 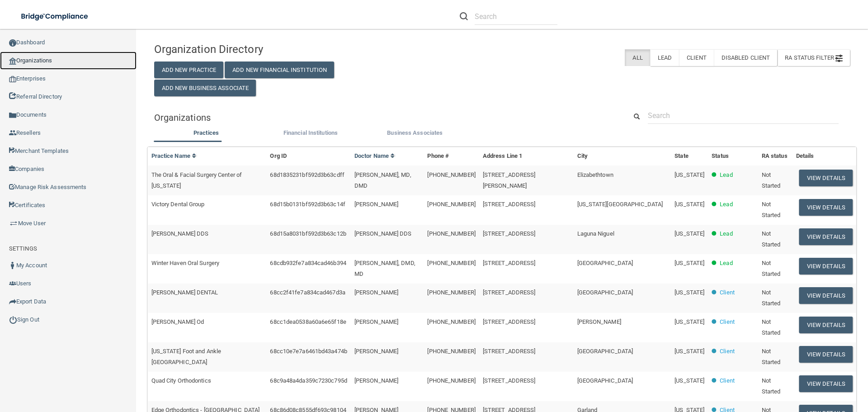 I want to click on a: Practice Name, so click(x=174, y=156).